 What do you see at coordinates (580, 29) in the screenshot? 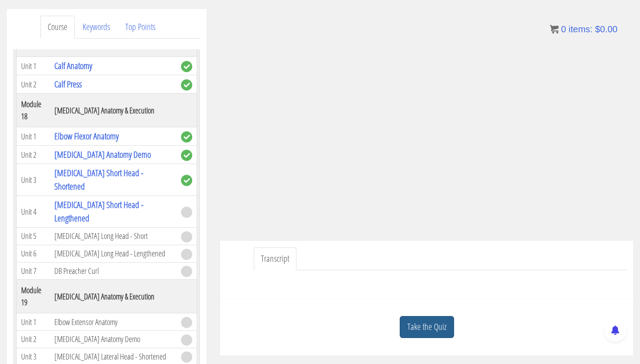
I see `span: items:` at bounding box center [580, 29].